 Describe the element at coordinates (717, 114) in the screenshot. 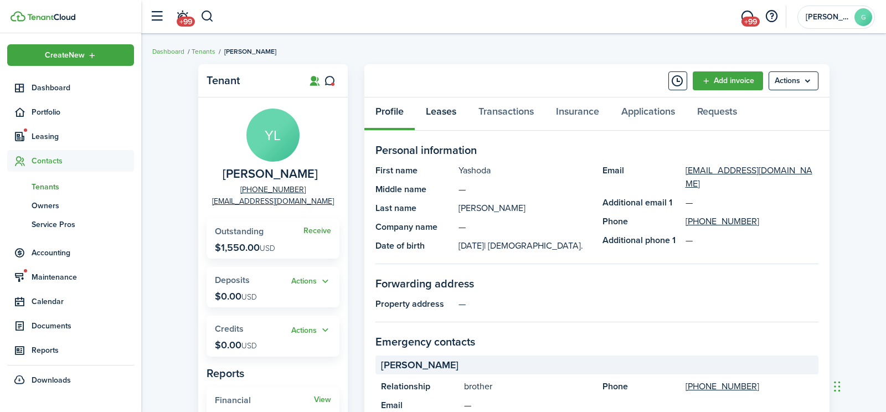

I see `a: Requests` at that location.